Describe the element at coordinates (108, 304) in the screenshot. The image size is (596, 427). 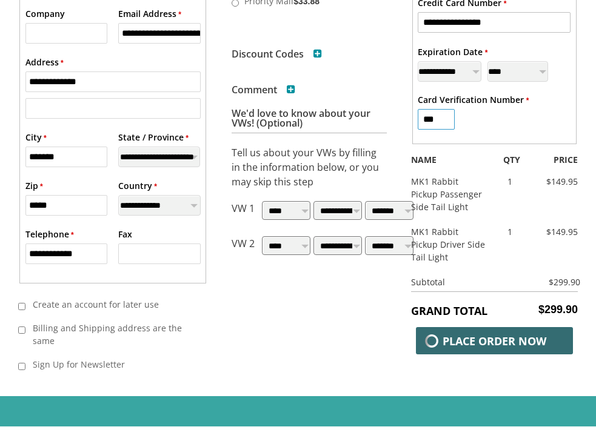
I see `label: Create an account for later use` at that location.